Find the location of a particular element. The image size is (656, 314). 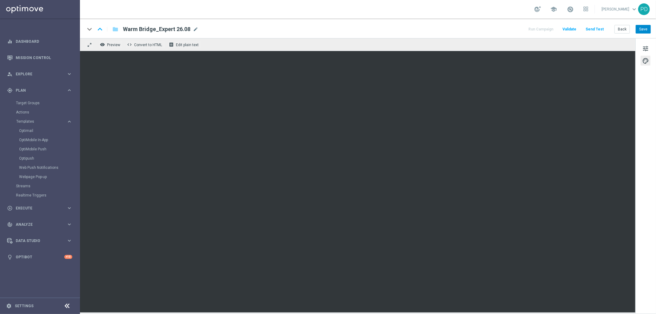

div: track_changes Analyze keyboard_arrow_right is located at coordinates (40, 224).